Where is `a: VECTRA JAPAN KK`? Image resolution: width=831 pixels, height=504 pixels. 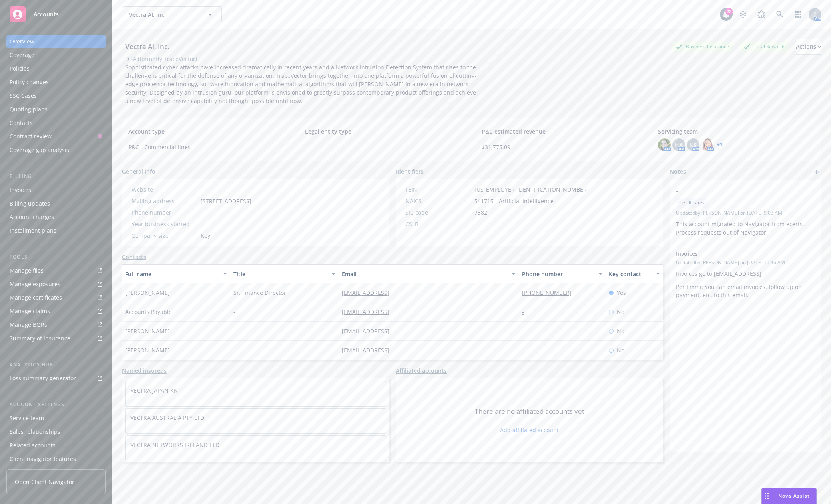 a: VECTRA JAPAN KK is located at coordinates (154, 390).